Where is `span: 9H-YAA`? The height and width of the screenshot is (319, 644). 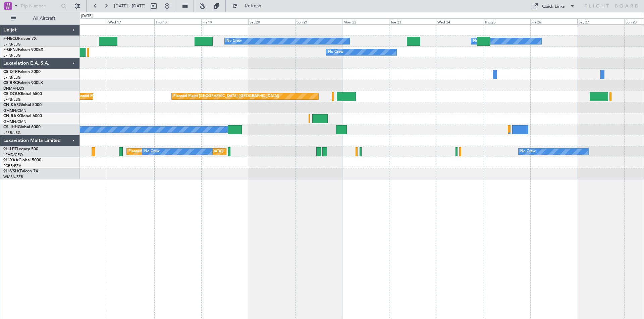
span: 9H-YAA is located at coordinates (11, 160).